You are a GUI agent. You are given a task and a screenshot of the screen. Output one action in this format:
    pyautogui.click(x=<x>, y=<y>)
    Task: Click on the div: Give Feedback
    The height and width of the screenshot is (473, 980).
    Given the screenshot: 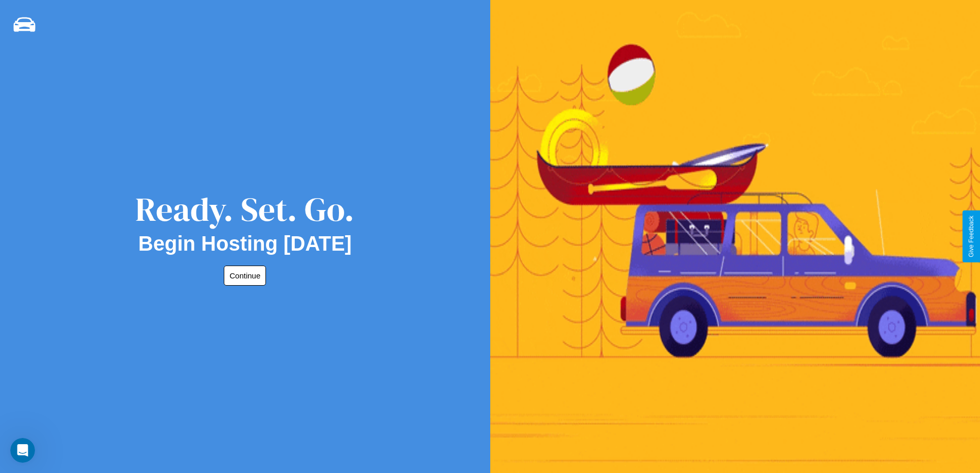 What is the action you would take?
    pyautogui.click(x=971, y=236)
    